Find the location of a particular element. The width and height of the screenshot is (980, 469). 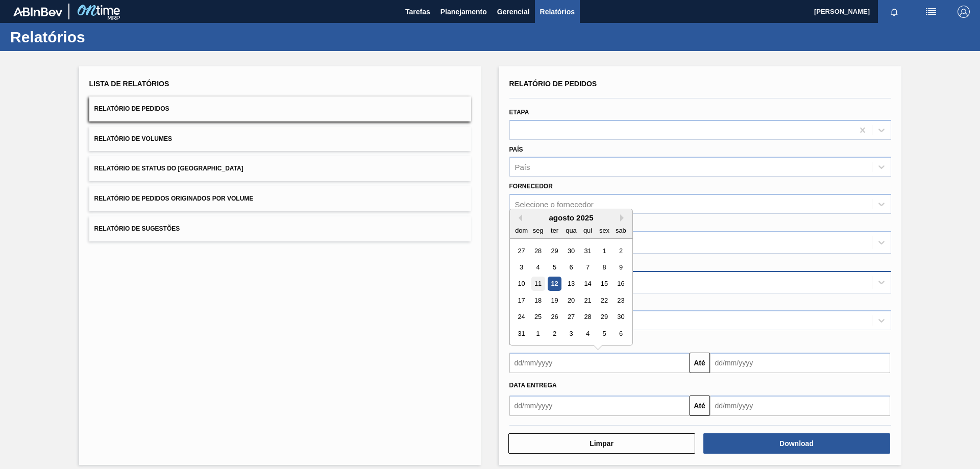

button: Relatório de Pedidos Originados por Volume is located at coordinates (281, 199).